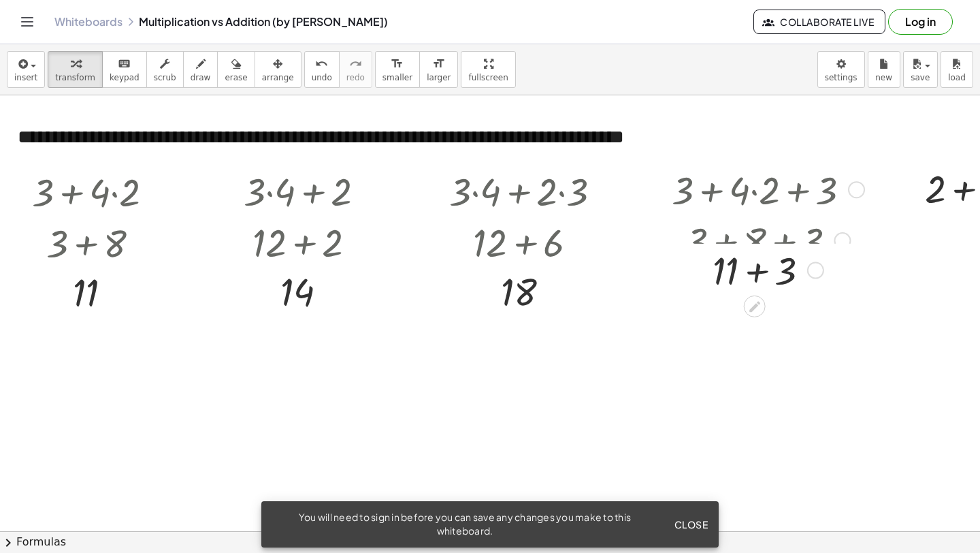  Describe the element at coordinates (322, 70) in the screenshot. I see `button: undoundo` at that location.